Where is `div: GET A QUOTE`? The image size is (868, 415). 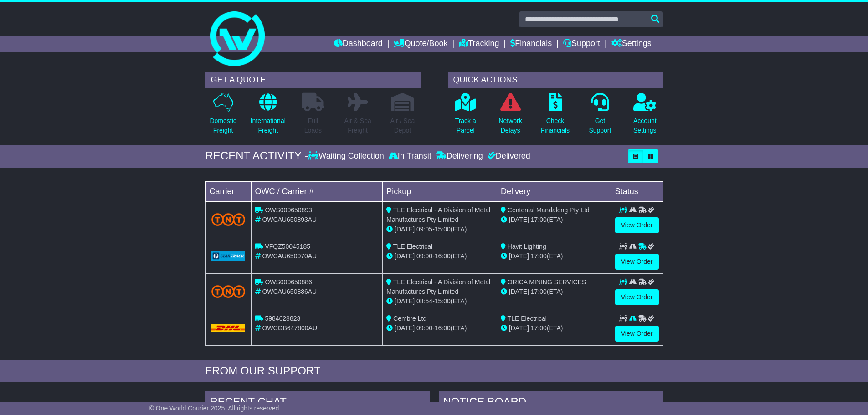
div: GET A QUOTE is located at coordinates (313, 80).